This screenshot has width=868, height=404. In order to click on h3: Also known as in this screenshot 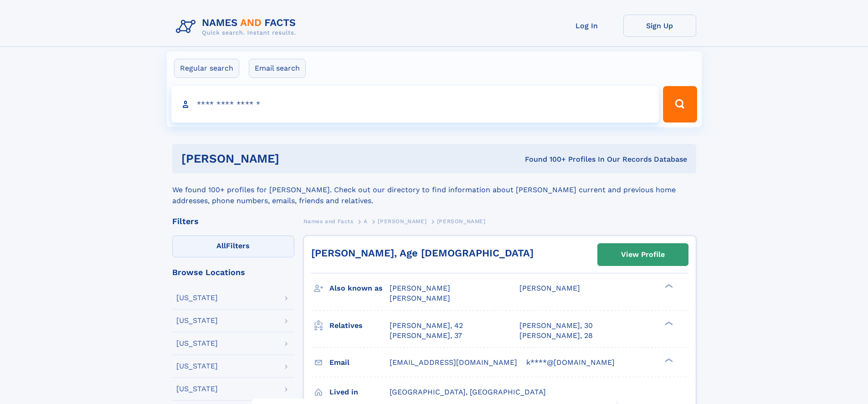, I will do `click(360, 288)`.